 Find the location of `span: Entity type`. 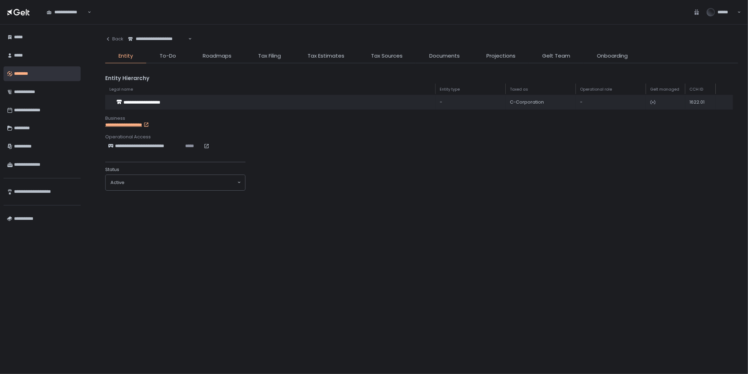

span: Entity type is located at coordinates (450, 89).